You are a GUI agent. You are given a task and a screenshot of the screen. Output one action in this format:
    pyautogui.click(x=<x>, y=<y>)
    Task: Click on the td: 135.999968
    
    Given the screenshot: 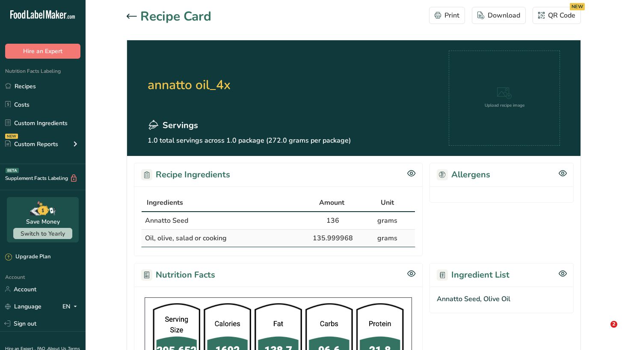 What is the action you would take?
    pyautogui.click(x=333, y=238)
    